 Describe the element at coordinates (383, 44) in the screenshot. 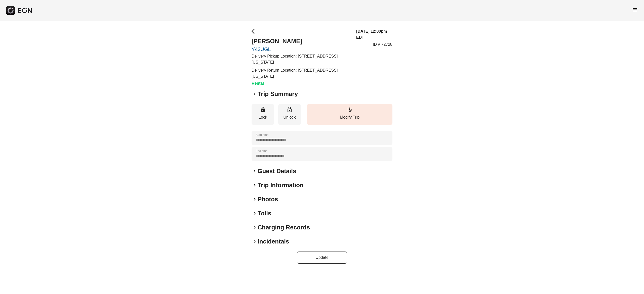

I see `p: ID # 72728` at that location.